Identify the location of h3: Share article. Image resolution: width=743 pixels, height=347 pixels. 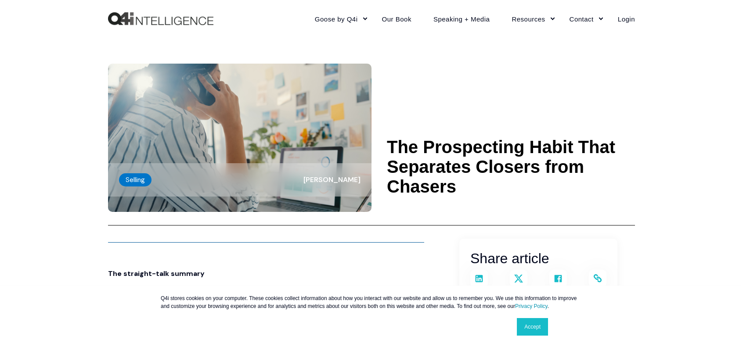
(538, 259).